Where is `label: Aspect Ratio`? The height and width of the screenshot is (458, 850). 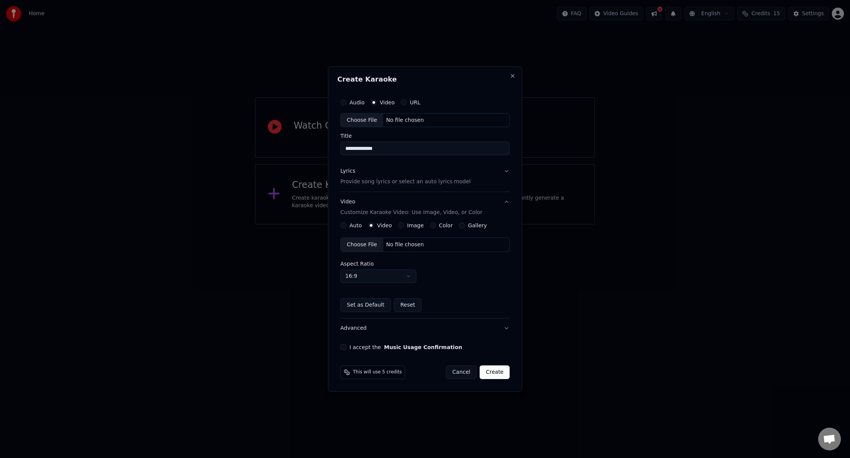 label: Aspect Ratio is located at coordinates (425, 264).